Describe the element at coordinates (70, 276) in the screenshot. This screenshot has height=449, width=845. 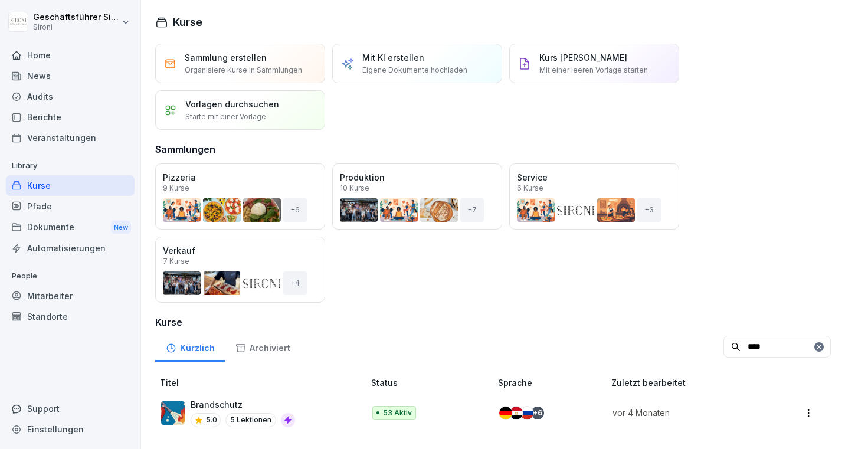
I see `p: People` at that location.